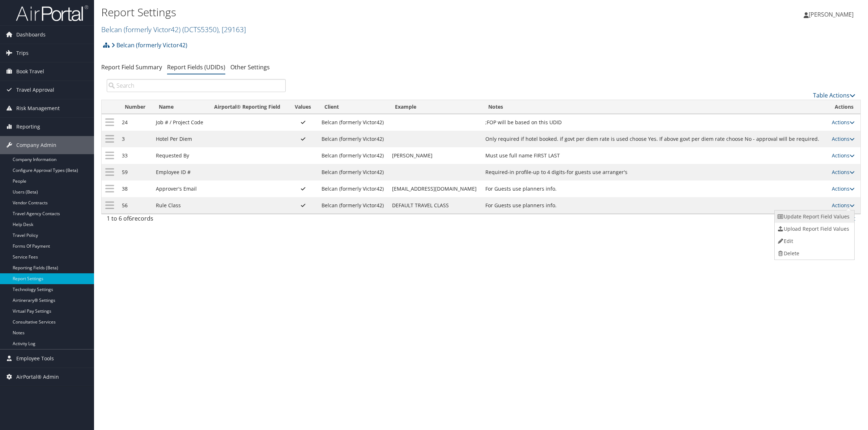 This screenshot has width=868, height=430. What do you see at coordinates (196, 68) in the screenshot?
I see `a: Report Fields (UDIDs)` at bounding box center [196, 68].